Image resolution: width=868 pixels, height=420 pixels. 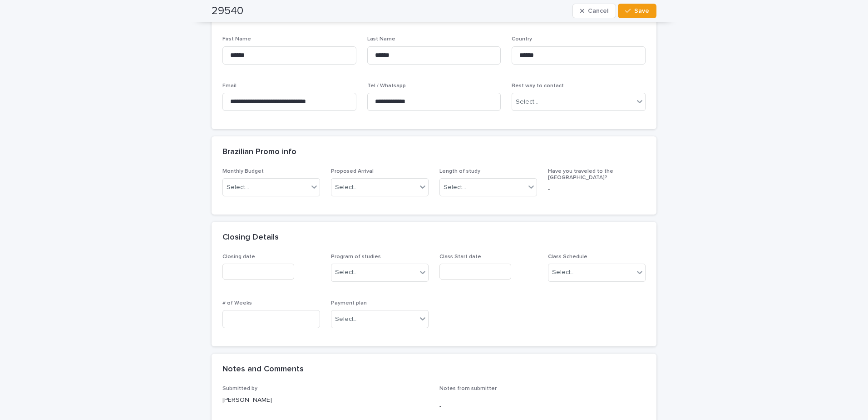 What do you see at coordinates (460, 257) in the screenshot?
I see `span: Class Start date` at bounding box center [460, 257].